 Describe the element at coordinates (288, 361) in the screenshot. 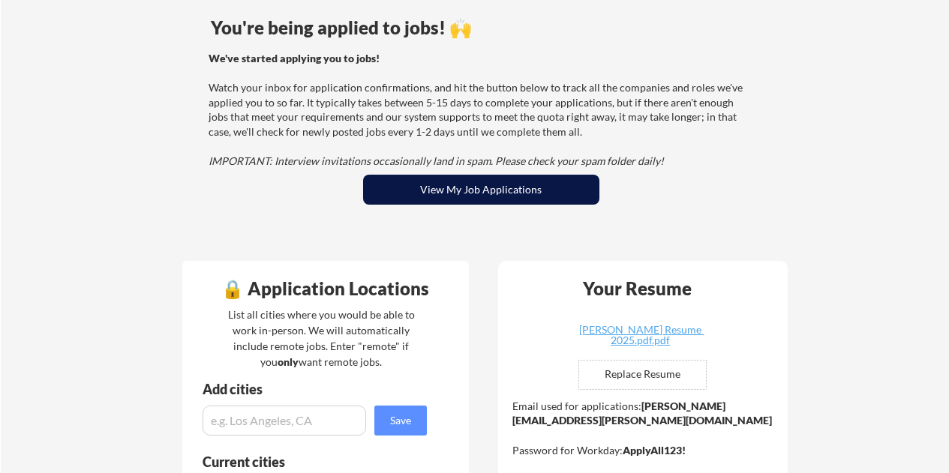

I see `strong: only` at that location.